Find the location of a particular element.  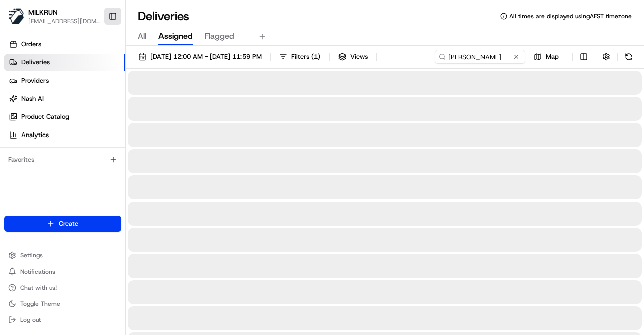

span: Orders is located at coordinates (31, 44).